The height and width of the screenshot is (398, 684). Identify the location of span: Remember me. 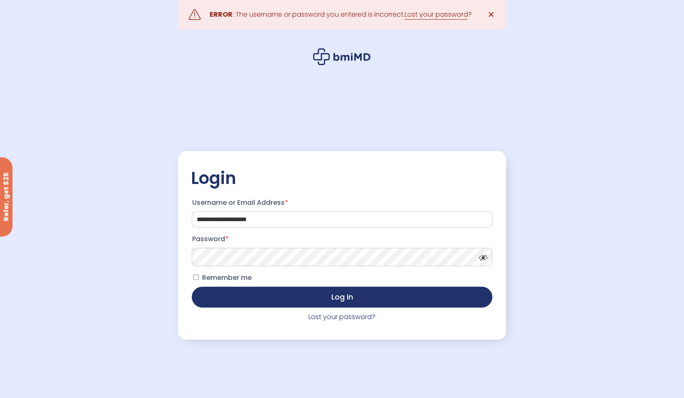
(226, 277).